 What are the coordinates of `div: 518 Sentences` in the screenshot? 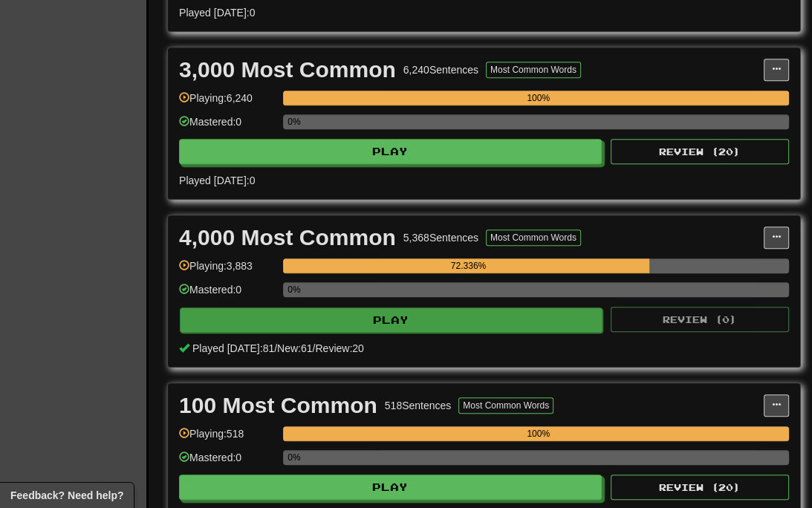 It's located at (418, 405).